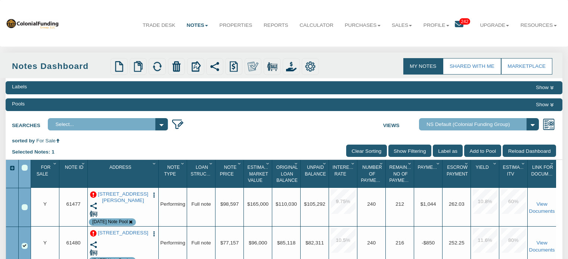  What do you see at coordinates (548, 124) in the screenshot?
I see `img: views.png` at bounding box center [548, 124].